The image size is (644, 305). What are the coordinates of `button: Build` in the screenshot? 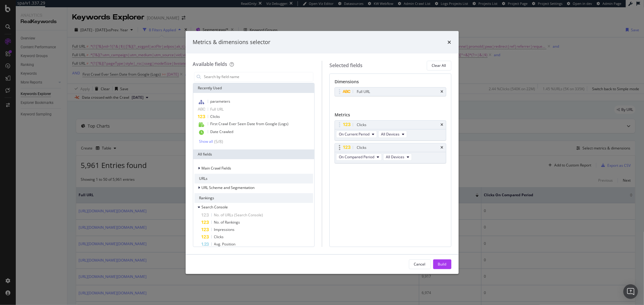 It's located at (442, 264).